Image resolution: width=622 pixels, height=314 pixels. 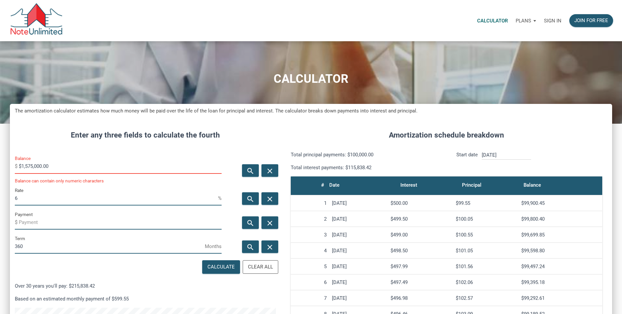 I want to click on h1: CALCULATOR, so click(x=311, y=79).